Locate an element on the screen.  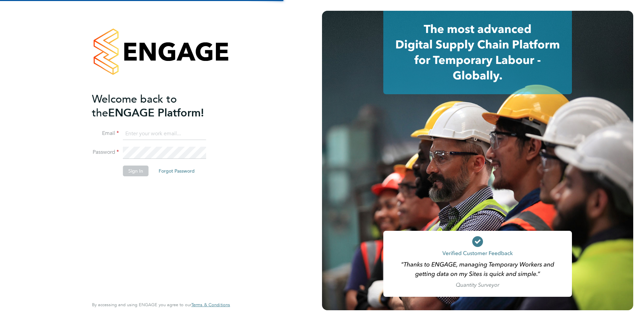
span: Terms & Conditions is located at coordinates (210, 305).